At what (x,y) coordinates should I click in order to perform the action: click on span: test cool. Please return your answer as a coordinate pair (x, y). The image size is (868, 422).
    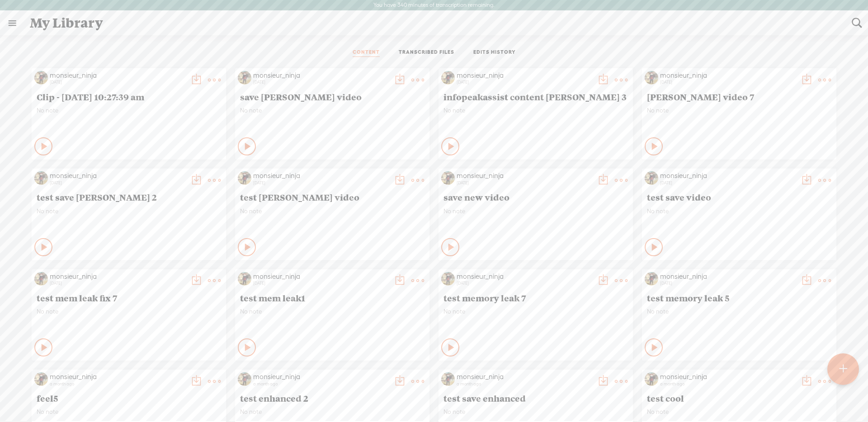
    Looking at the image, I should click on (739, 398).